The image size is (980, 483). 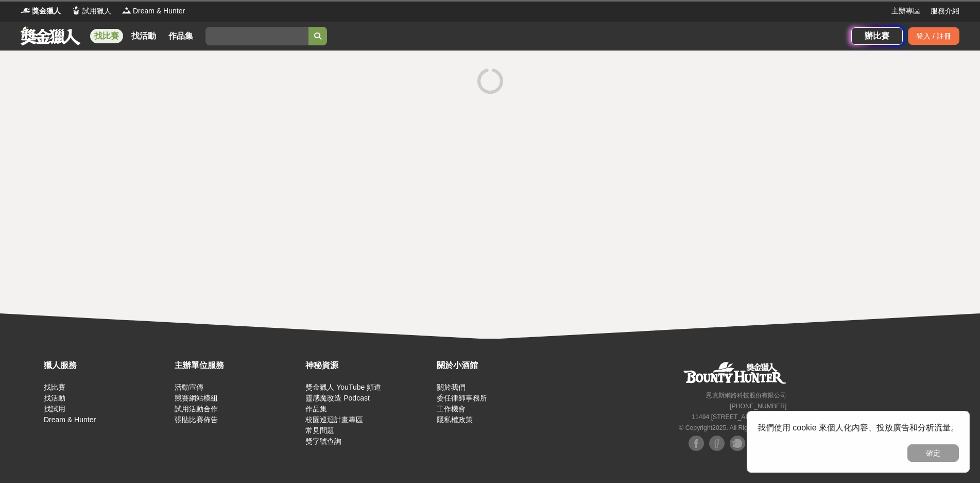 I want to click on a: 獎字號查詢, so click(x=324, y=441).